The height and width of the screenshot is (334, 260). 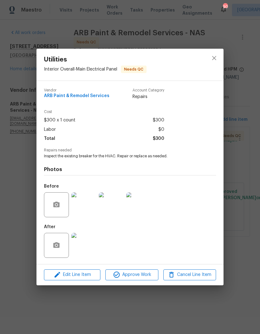 I want to click on span: ARB Paint & Remodel Services, so click(x=77, y=96).